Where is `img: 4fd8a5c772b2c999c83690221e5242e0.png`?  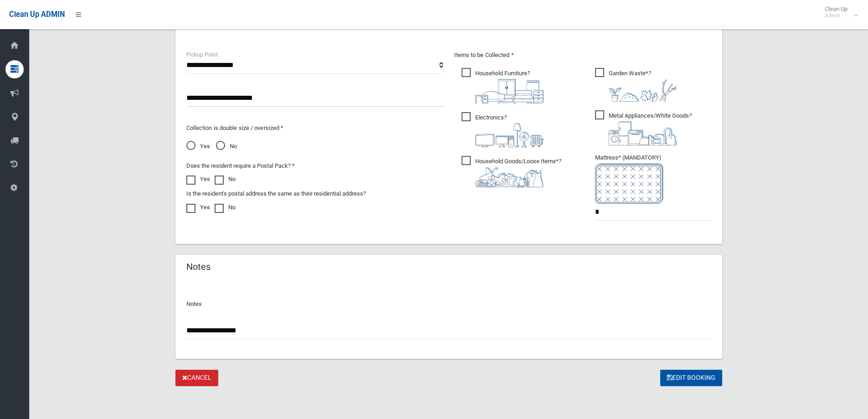
img: 4fd8a5c772b2c999c83690221e5242e0.png is located at coordinates (642, 90).